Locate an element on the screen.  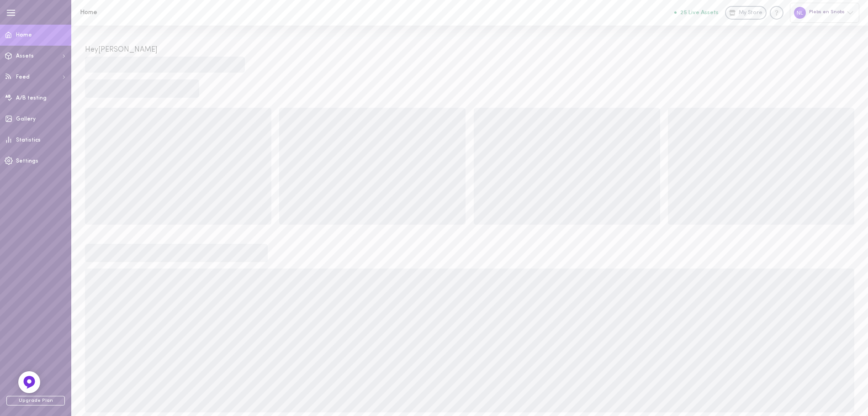
span: A/B testing is located at coordinates (31, 98).